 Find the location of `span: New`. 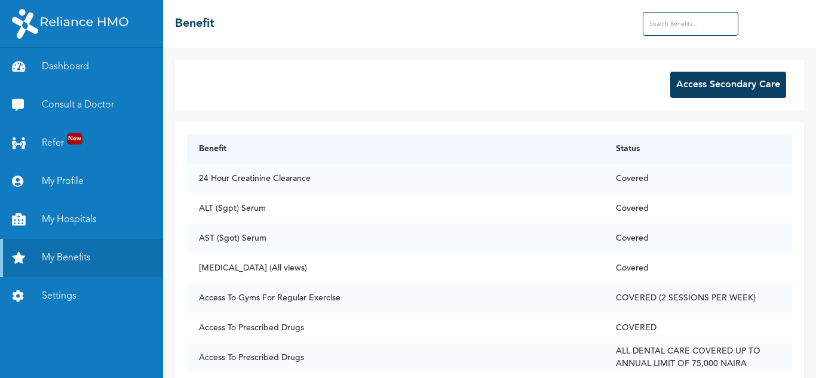

span: New is located at coordinates (75, 139).